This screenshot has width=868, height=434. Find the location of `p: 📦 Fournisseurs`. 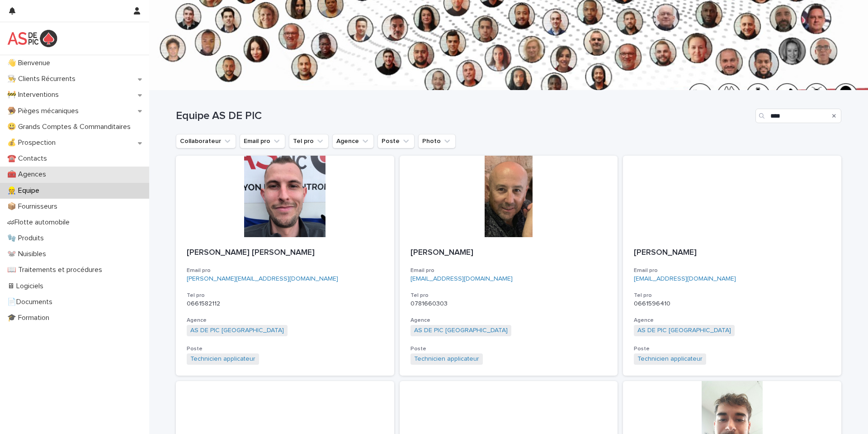

p: 📦 Fournisseurs is located at coordinates (34, 207).